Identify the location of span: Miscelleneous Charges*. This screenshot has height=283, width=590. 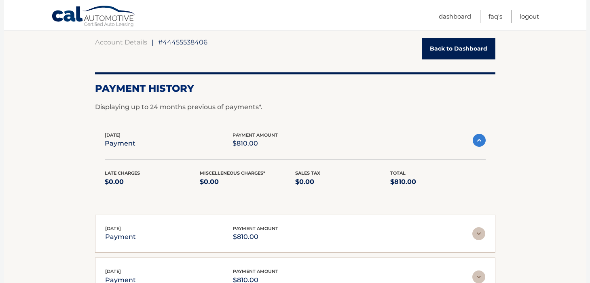
(233, 173).